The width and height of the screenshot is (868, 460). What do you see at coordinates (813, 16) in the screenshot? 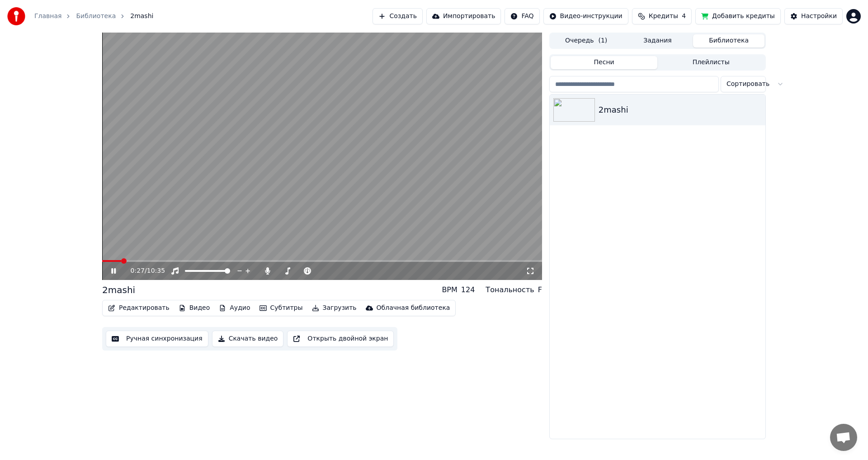
I see `button: Настройки` at bounding box center [813, 16].